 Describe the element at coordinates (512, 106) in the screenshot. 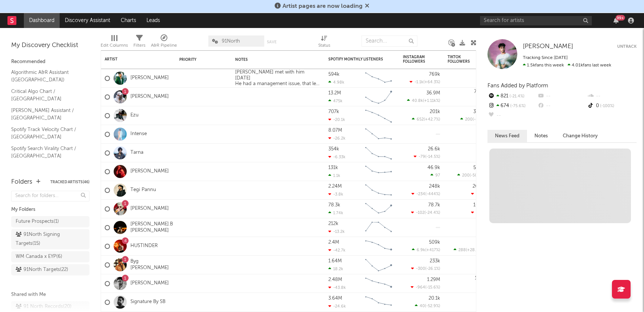

I see `div: 674` at that location.